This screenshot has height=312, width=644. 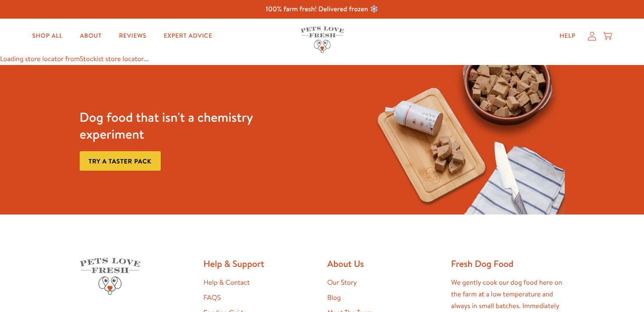 What do you see at coordinates (47, 36) in the screenshot?
I see `a: Shop All` at bounding box center [47, 36].